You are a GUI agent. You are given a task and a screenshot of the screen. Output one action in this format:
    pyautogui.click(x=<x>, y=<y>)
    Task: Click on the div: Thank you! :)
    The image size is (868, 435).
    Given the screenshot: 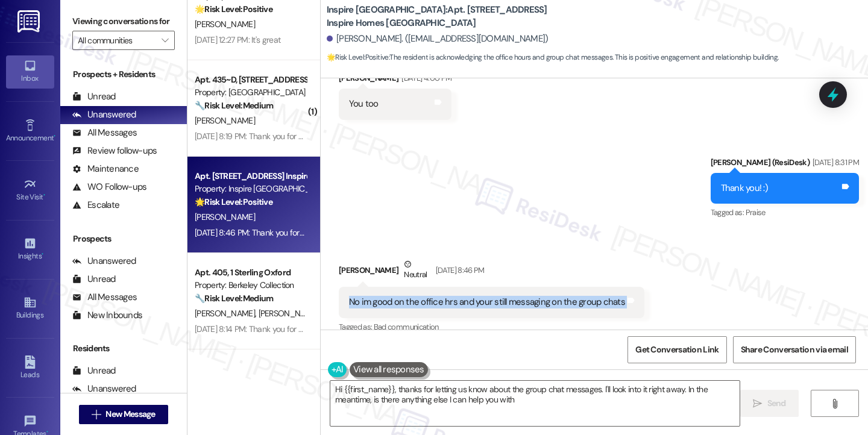 What is the action you would take?
    pyautogui.click(x=745, y=188)
    